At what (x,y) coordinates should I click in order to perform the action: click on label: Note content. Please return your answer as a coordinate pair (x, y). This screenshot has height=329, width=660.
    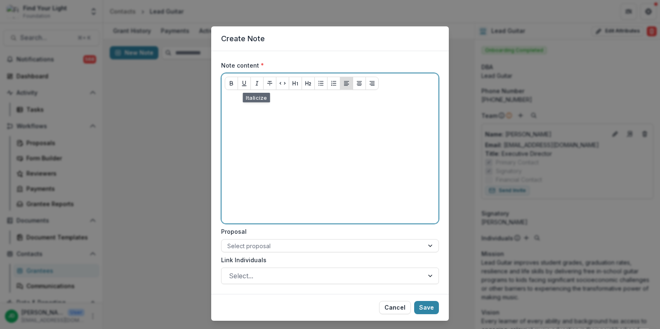
    Looking at the image, I should click on (328, 65).